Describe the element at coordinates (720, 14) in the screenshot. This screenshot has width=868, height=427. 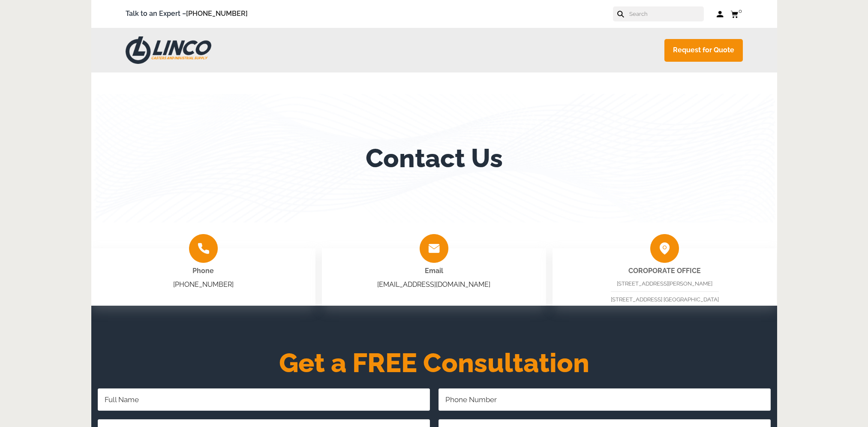
I see `a: Log in` at that location.